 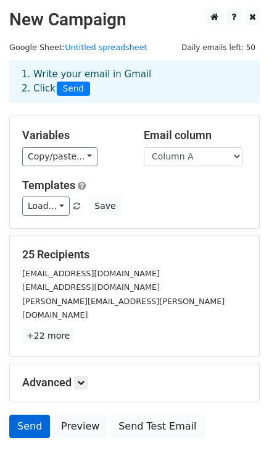 I want to click on small: Google Sheet:, so click(x=78, y=47).